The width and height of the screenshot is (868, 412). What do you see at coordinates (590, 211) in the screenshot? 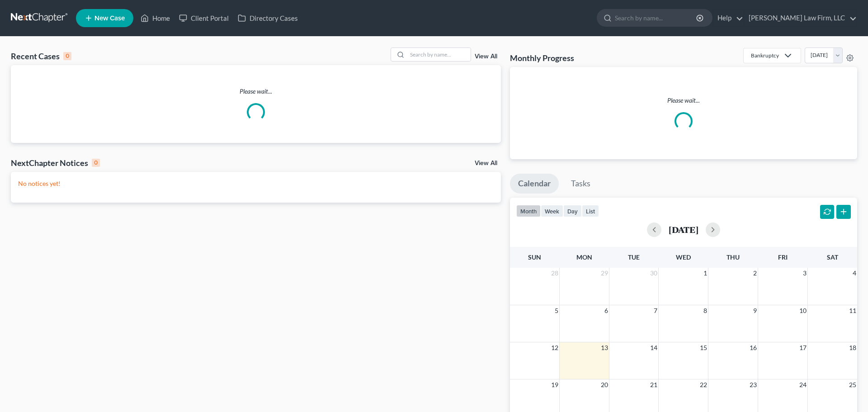
I see `button: list` at bounding box center [590, 211].